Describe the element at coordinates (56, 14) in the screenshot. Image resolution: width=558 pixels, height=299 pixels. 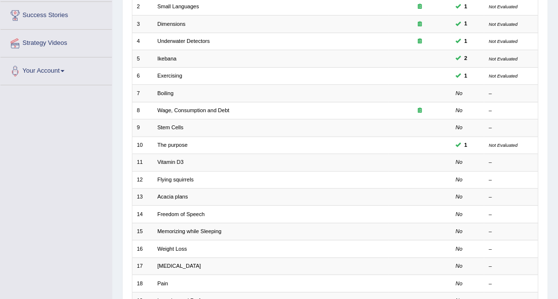
I see `a: Success Stories` at that location.